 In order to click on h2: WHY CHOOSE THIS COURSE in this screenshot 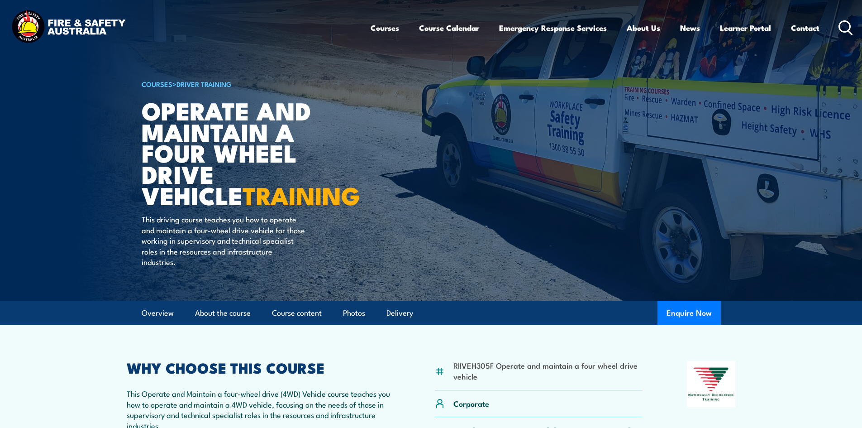, I will do `click(259, 367)`.